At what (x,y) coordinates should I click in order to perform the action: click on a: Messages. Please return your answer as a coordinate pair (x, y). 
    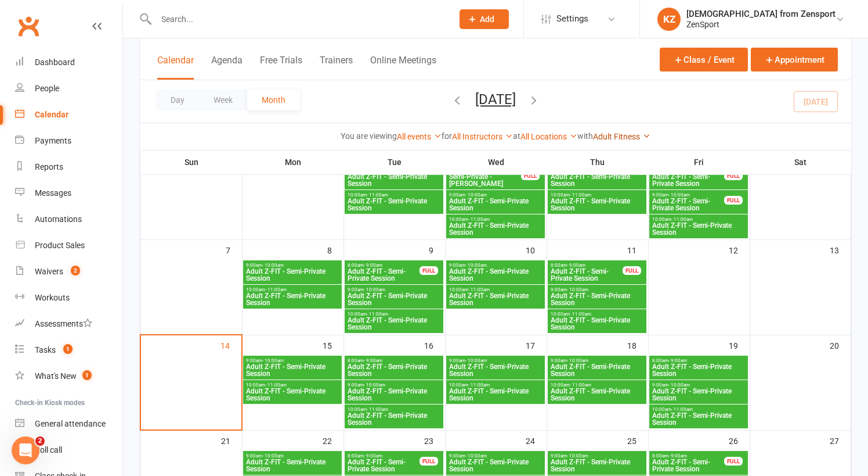
    Looking at the image, I should click on (68, 193).